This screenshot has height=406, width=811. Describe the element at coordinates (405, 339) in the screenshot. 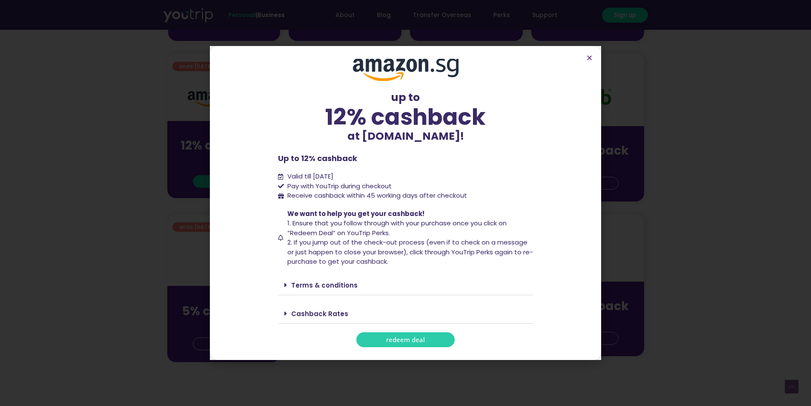

I see `span: redeem deal` at that location.